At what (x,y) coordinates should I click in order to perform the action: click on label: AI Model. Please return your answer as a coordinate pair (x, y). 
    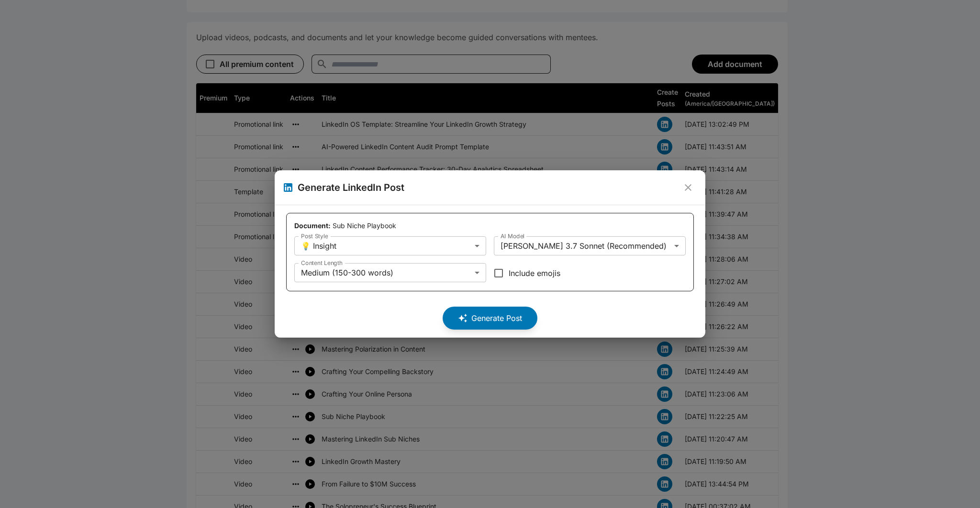
    Looking at the image, I should click on (513, 236).